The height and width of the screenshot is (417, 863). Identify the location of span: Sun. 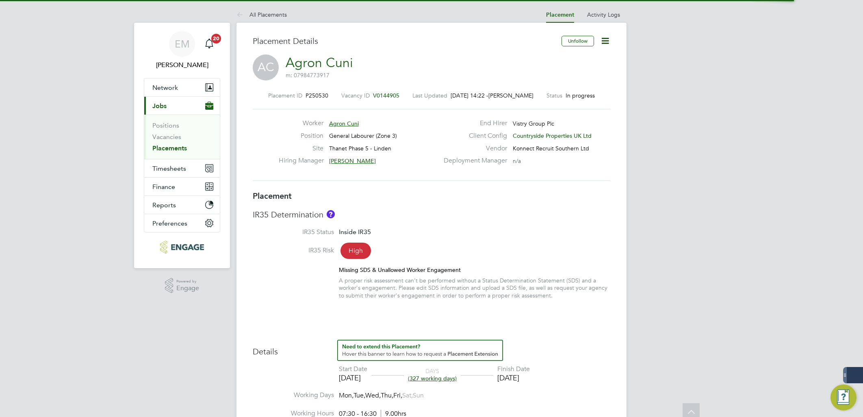
(418, 395).